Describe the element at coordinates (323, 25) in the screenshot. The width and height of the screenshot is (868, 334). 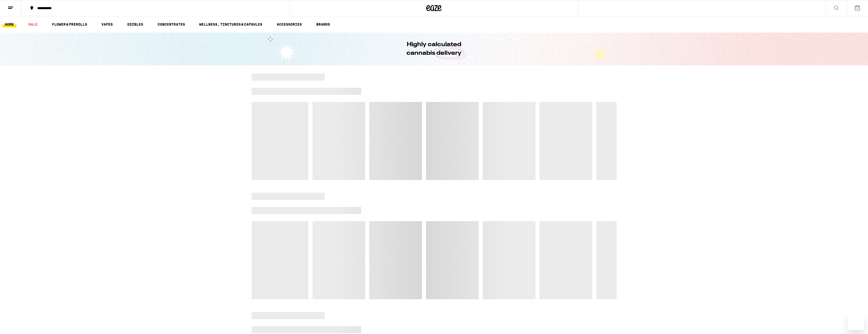
I see `a: BRANDS` at that location.